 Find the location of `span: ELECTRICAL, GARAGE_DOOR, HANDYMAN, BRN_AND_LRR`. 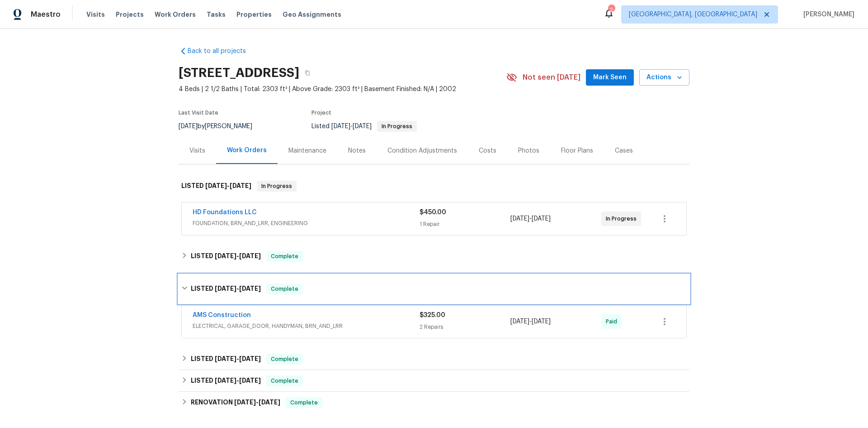

span: ELECTRICAL, GARAGE_DOOR, HANDYMAN, BRN_AND_LRR is located at coordinates (306, 326).